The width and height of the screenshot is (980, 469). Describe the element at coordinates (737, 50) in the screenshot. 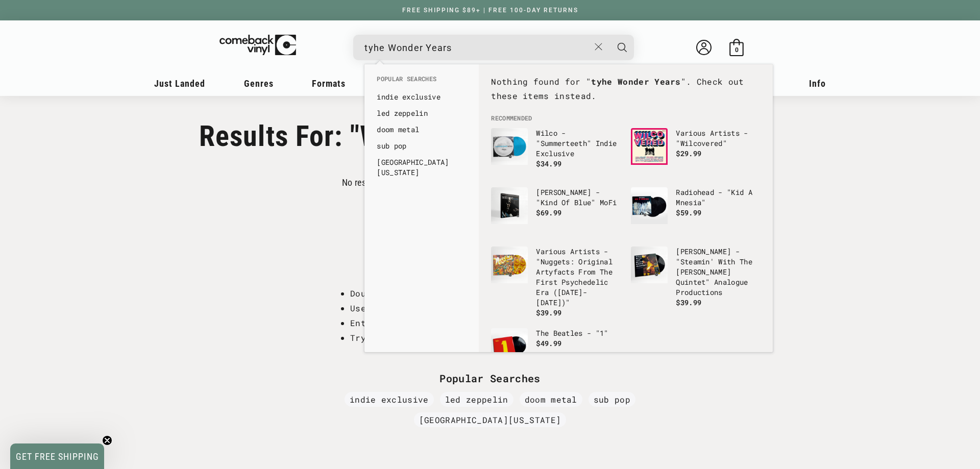

I see `span: 0` at that location.